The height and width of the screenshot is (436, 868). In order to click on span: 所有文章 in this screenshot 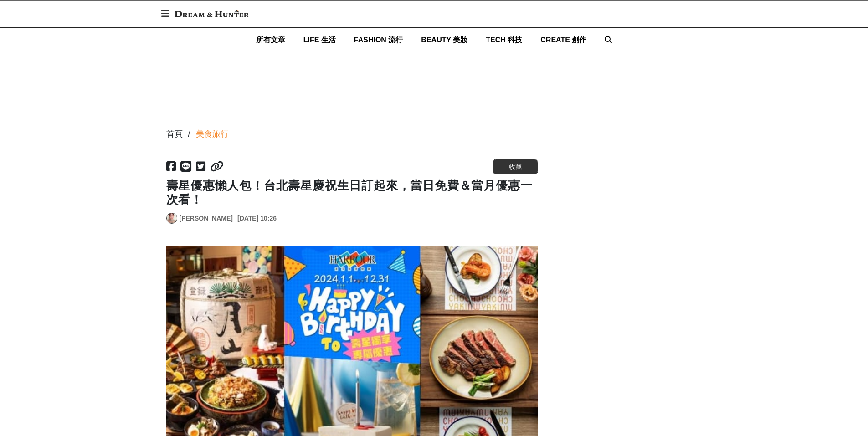, I will do `click(271, 40)`.